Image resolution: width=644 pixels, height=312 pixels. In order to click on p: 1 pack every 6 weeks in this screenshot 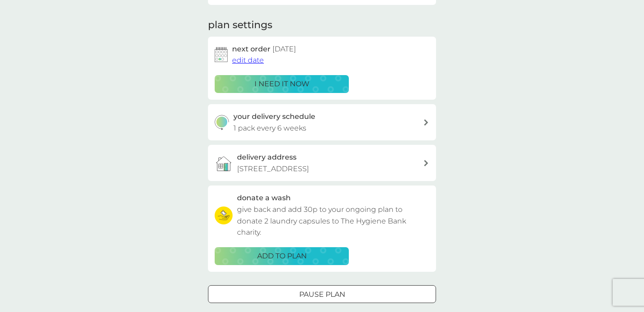, I will do `click(270, 128)`.